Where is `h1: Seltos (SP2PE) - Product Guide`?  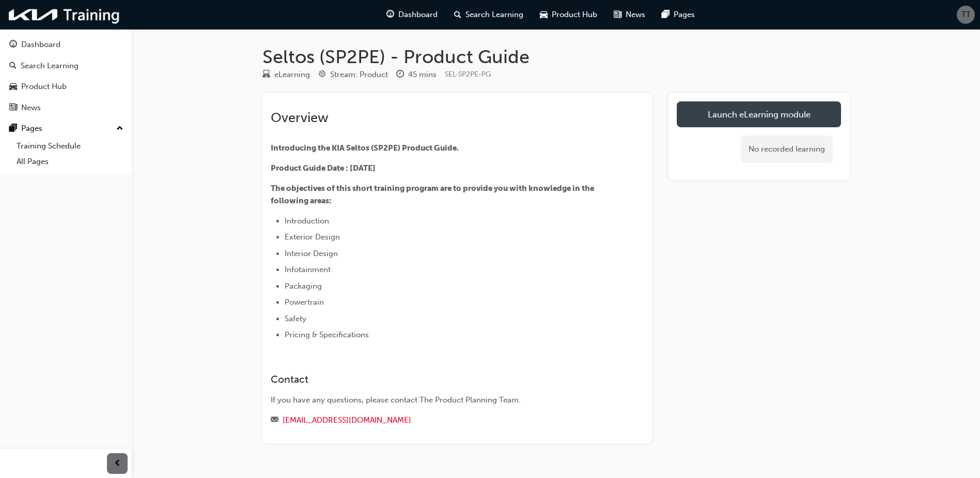 h1: Seltos (SP2PE) - Product Guide is located at coordinates (556, 57).